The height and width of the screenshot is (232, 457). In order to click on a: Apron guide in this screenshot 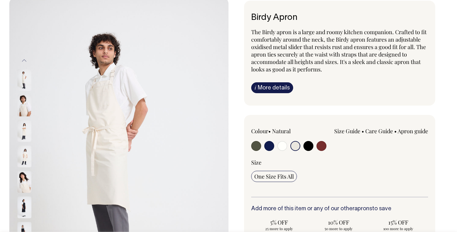, I will do `click(413, 131)`.